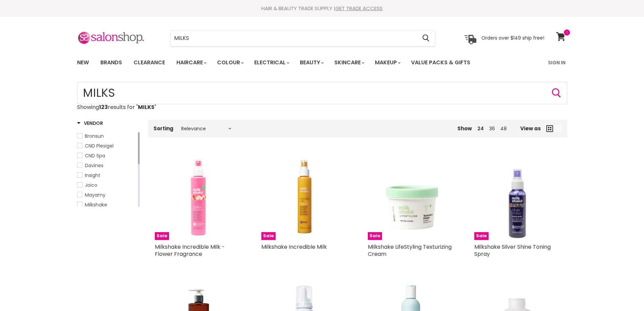 Image resolution: width=644 pixels, height=311 pixels. What do you see at coordinates (411, 196) in the screenshot?
I see `img: Milkshake LifeStyling Texturizing Cream` at bounding box center [411, 196].